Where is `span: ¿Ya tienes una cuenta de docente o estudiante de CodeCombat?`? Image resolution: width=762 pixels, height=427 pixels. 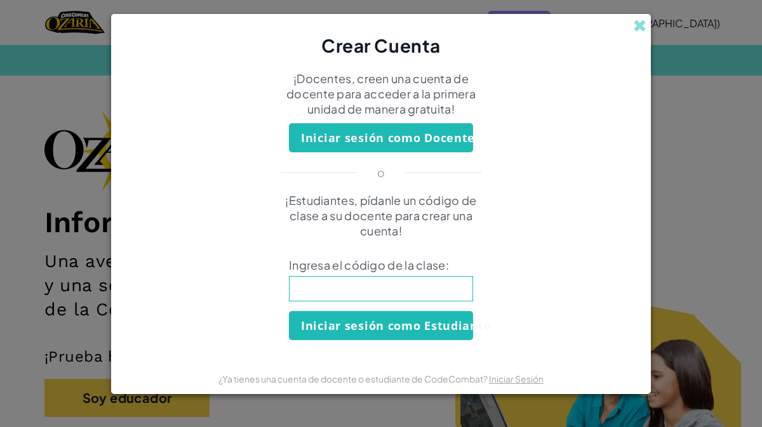
span: ¿Ya tienes una cuenta de docente o estudiante de CodeCombat? is located at coordinates (354, 379).